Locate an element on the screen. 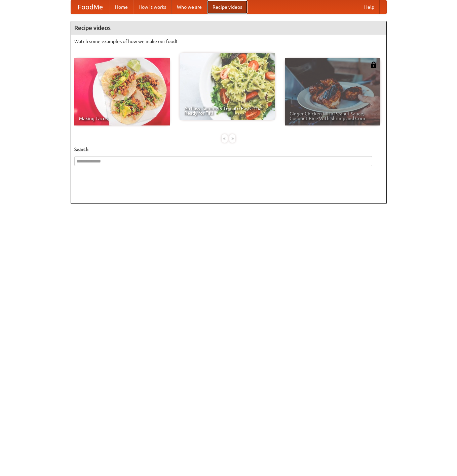  a: Who we are is located at coordinates (189, 7).